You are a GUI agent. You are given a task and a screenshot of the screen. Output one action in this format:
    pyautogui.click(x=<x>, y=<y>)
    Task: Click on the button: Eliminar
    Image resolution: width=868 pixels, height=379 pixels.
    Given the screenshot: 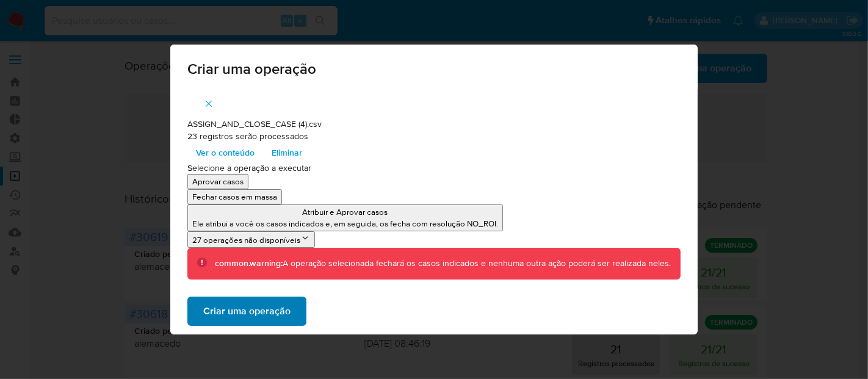 What is the action you would take?
    pyautogui.click(x=287, y=153)
    